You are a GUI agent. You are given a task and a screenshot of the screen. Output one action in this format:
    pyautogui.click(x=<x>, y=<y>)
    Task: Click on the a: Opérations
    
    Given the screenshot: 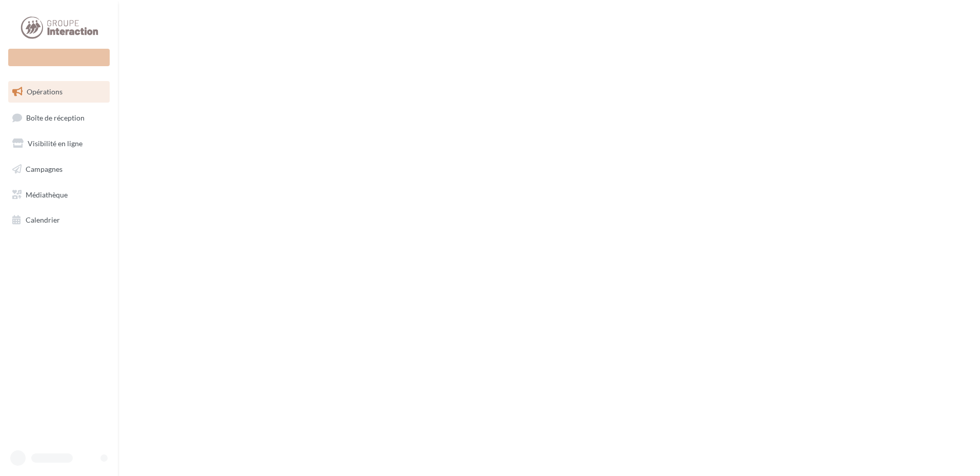 What is the action you would take?
    pyautogui.click(x=59, y=92)
    